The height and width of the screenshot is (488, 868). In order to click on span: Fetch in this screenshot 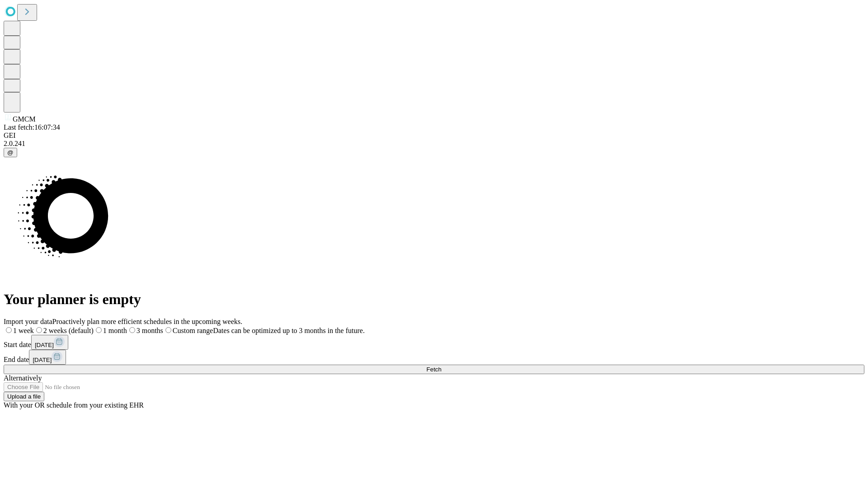, I will do `click(433, 369)`.